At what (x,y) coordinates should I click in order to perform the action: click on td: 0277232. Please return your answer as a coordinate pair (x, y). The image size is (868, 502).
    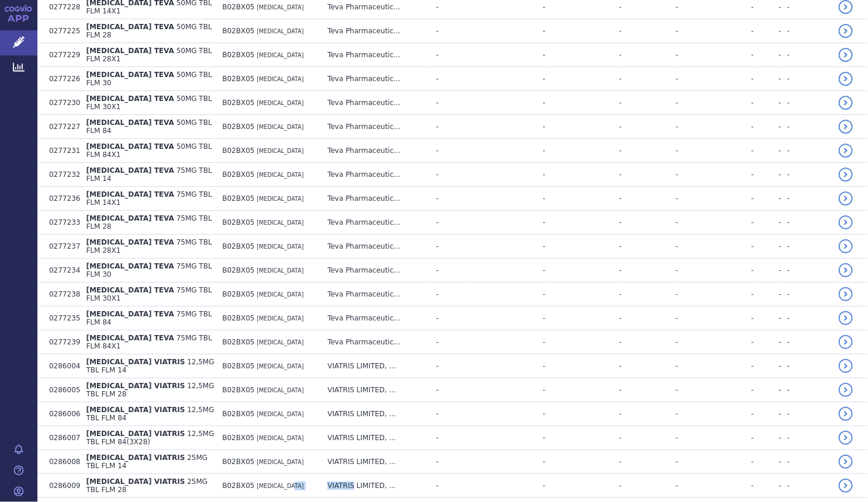
    Looking at the image, I should click on (62, 174).